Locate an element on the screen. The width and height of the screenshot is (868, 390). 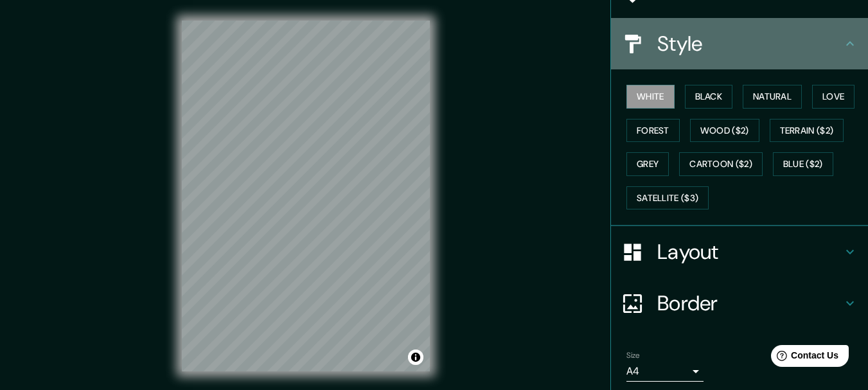
label: Size is located at coordinates (633, 355).